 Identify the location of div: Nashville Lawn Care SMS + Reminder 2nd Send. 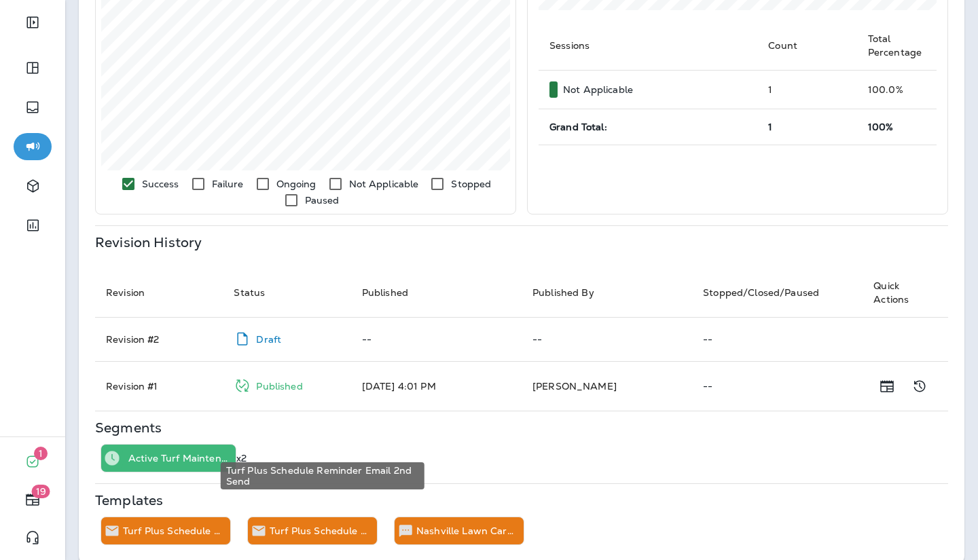
(470, 531).